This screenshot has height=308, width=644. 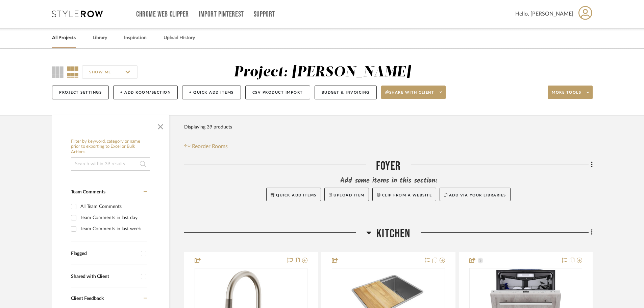 What do you see at coordinates (145, 92) in the screenshot?
I see `button: + Add Room/Section` at bounding box center [145, 92].